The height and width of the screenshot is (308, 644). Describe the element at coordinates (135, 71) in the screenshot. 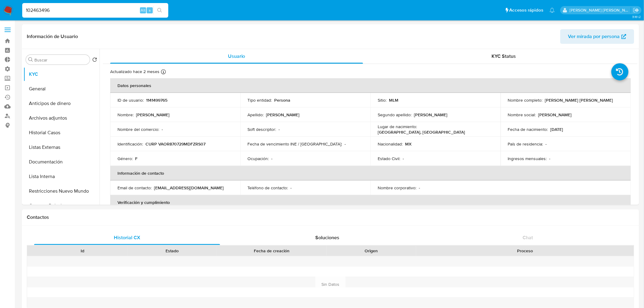

I see `p: Actualizado hace 2 meses` at that location.